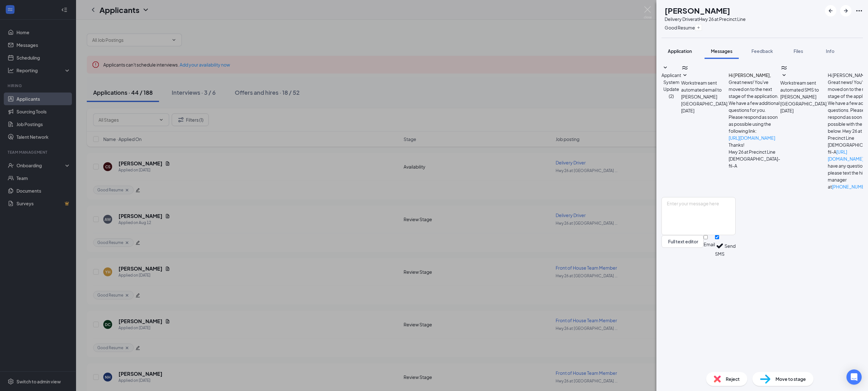  Describe the element at coordinates (830, 11) in the screenshot. I see `svg: ArrowLeftNew` at that location.